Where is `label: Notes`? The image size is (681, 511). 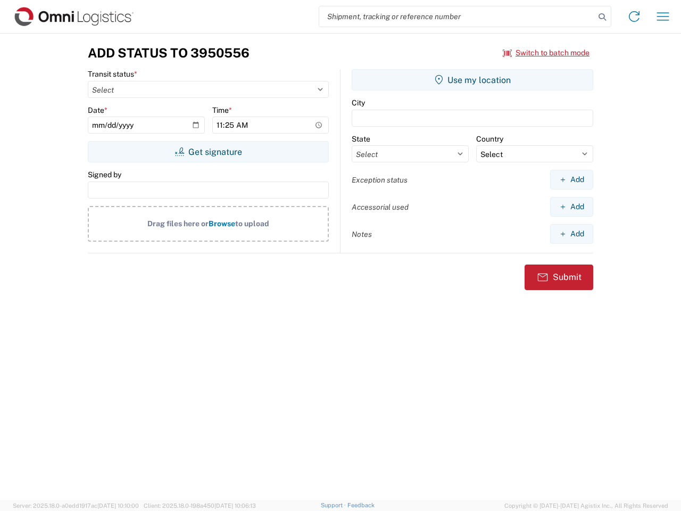 label: Notes is located at coordinates (362, 234).